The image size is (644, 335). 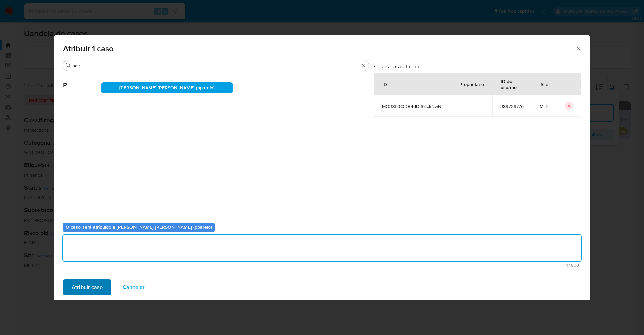 What do you see at coordinates (385, 84) in the screenshot?
I see `div: ID` at bounding box center [385, 84].